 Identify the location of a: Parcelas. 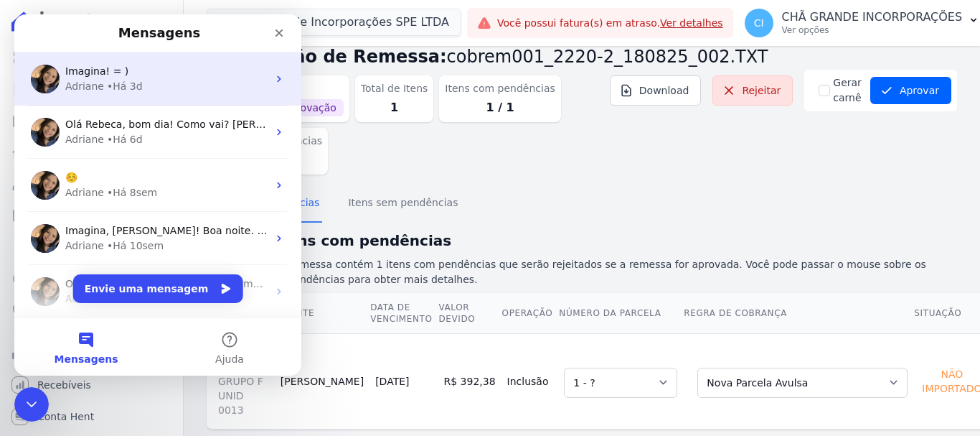
(91, 121).